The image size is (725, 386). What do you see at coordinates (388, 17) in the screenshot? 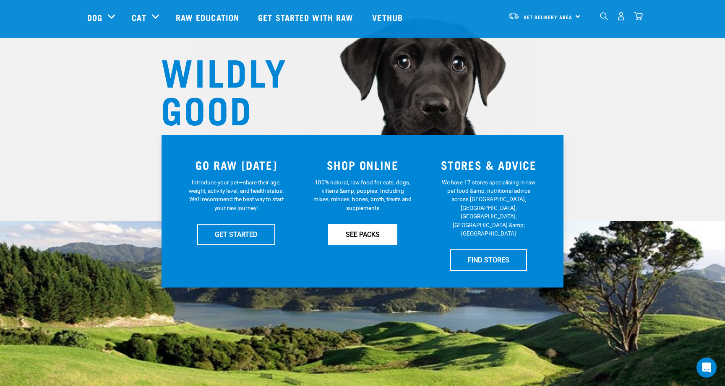
I see `a: Vethub` at bounding box center [388, 17].